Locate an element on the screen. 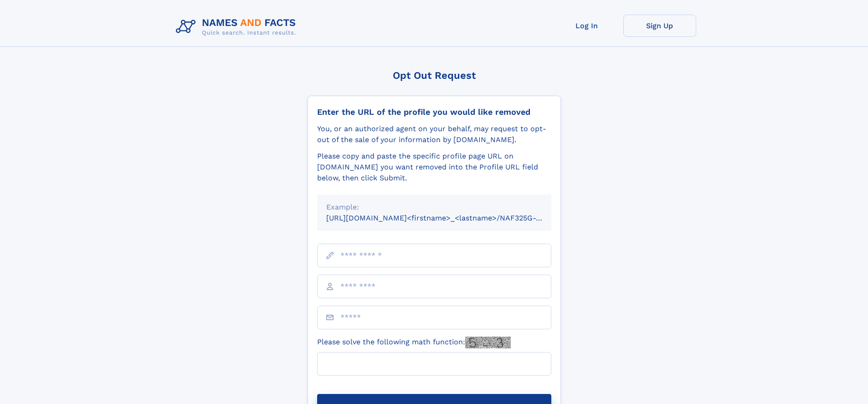  div: You, or an authorized agent on your behalf, may request to opt-out of the sale of your informatio... is located at coordinates (434, 134).